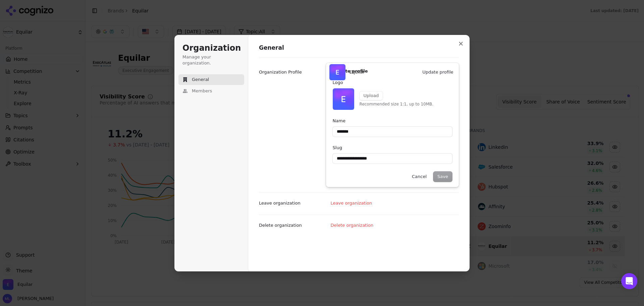  Describe the element at coordinates (337, 148) in the screenshot. I see `label: Slug` at that location.